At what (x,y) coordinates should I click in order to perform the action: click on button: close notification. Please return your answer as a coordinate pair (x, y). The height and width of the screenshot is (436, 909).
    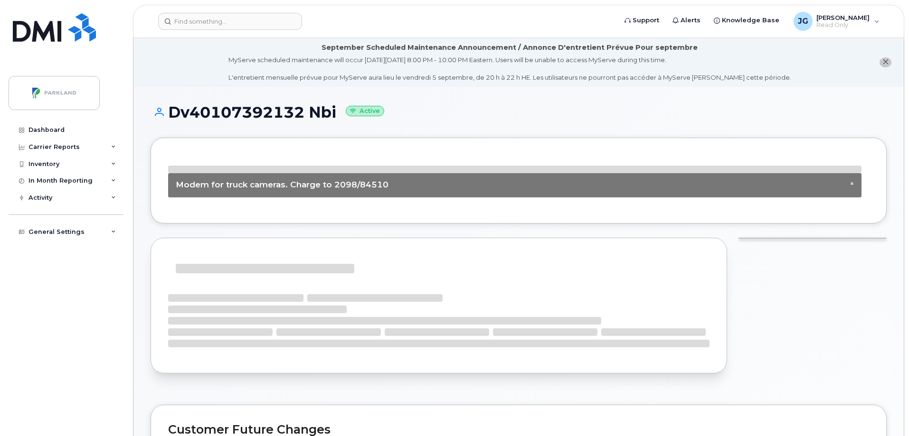
    Looking at the image, I should click on (885, 62).